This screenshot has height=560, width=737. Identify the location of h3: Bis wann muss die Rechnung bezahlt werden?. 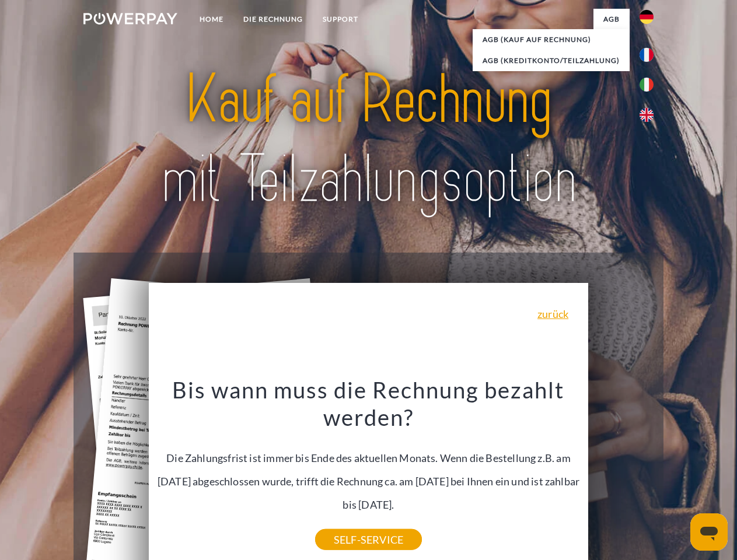
(369, 404).